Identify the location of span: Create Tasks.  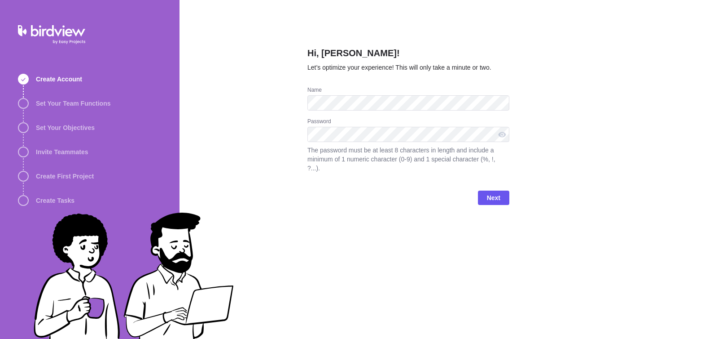
(55, 200).